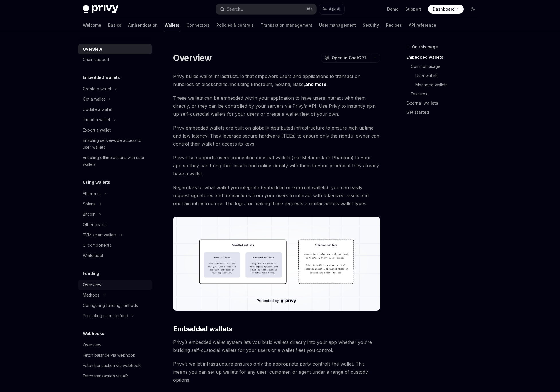 The width and height of the screenshot is (560, 392). What do you see at coordinates (235, 25) in the screenshot?
I see `a: Policies & controls` at bounding box center [235, 25].